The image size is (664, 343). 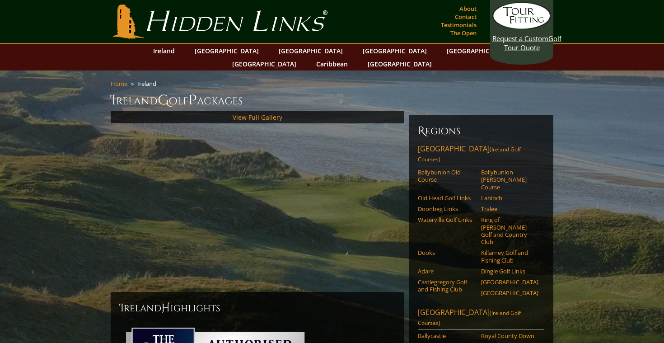 I want to click on a: Testimonials, so click(x=458, y=25).